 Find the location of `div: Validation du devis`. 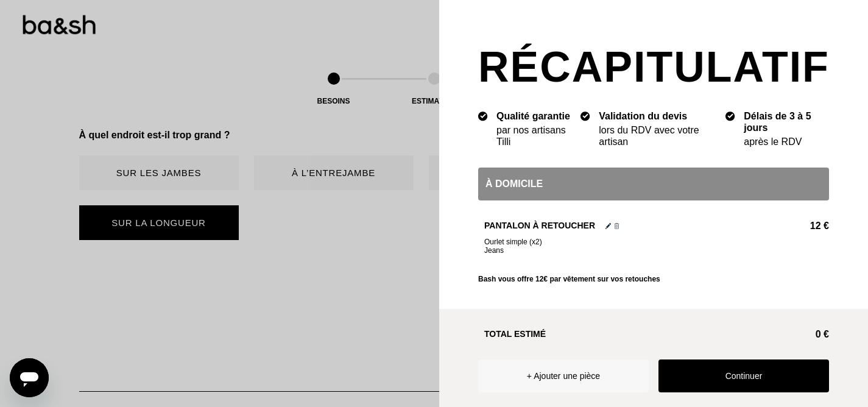

div: Validation du devis is located at coordinates (659, 116).